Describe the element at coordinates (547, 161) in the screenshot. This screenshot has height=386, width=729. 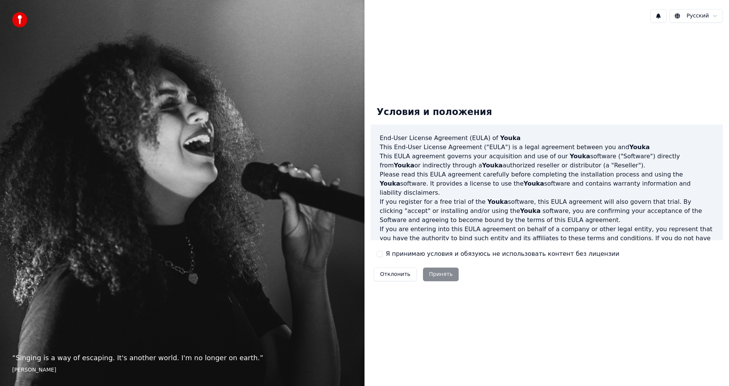
I see `p: This EULA agreement governs your acquisition and use of our software ("Software") directly from o...` at that location.